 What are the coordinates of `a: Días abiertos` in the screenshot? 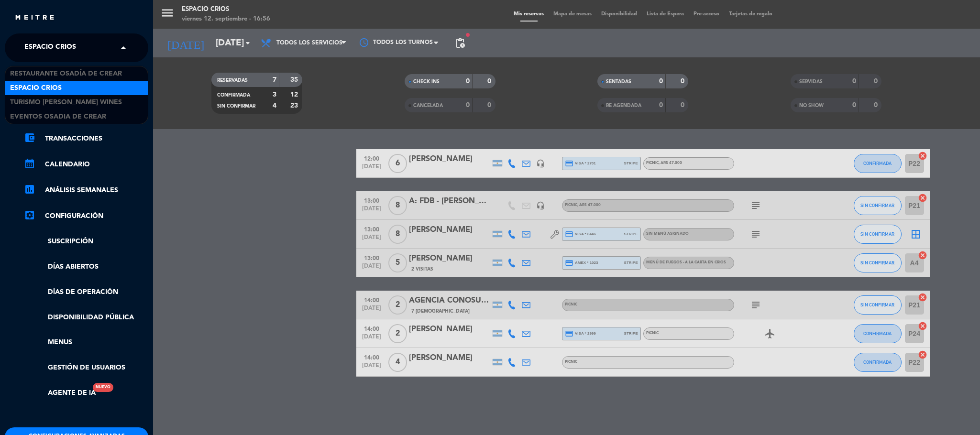 It's located at (86, 267).